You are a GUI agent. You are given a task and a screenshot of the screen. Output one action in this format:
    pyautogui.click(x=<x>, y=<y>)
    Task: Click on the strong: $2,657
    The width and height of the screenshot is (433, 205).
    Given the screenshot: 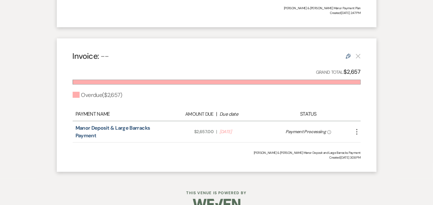 What is the action you would take?
    pyautogui.click(x=352, y=72)
    